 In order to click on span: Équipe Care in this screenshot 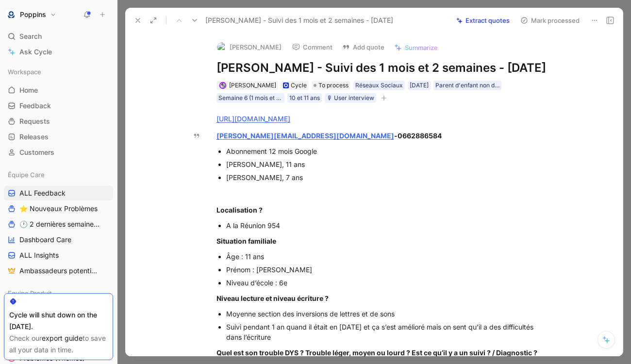, I will do `click(26, 174)`.